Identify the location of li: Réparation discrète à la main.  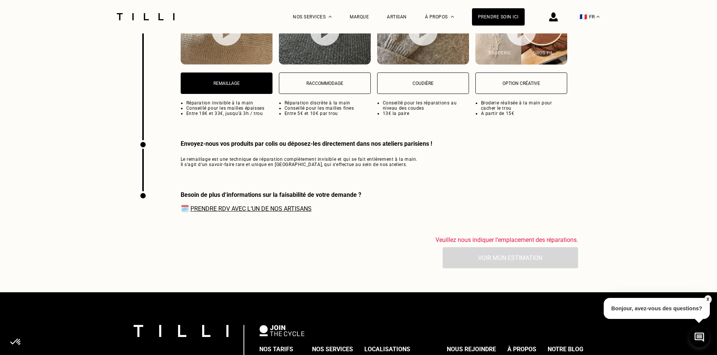
(327, 103).